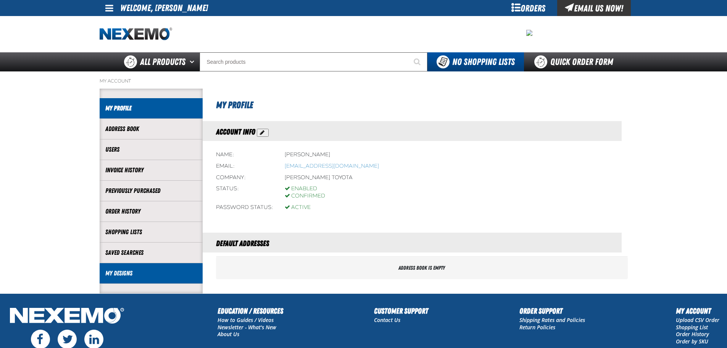  Describe the element at coordinates (247, 327) in the screenshot. I see `a: Newsletter - What's New` at that location.